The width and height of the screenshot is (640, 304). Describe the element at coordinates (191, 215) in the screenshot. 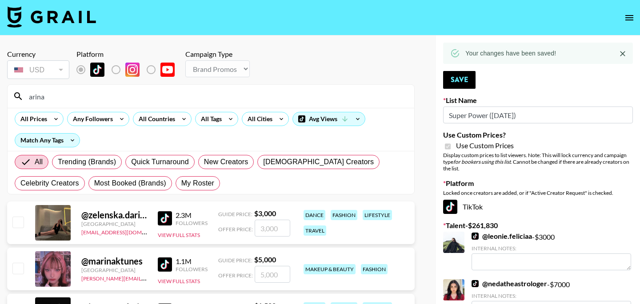

I see `div: 2.3M` at that location.